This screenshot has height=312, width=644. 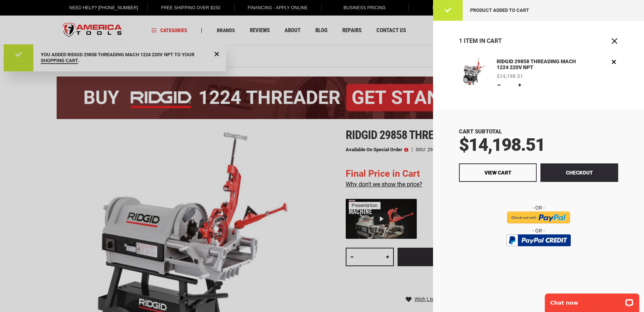 What do you see at coordinates (498, 173) in the screenshot?
I see `a: View Cart` at bounding box center [498, 173].